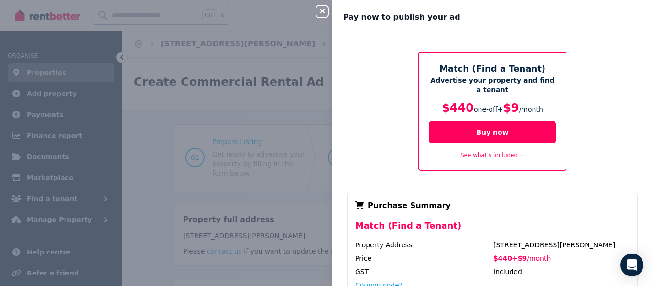  What do you see at coordinates (402, 17) in the screenshot?
I see `span: Pay now to publish your ad` at bounding box center [402, 17].